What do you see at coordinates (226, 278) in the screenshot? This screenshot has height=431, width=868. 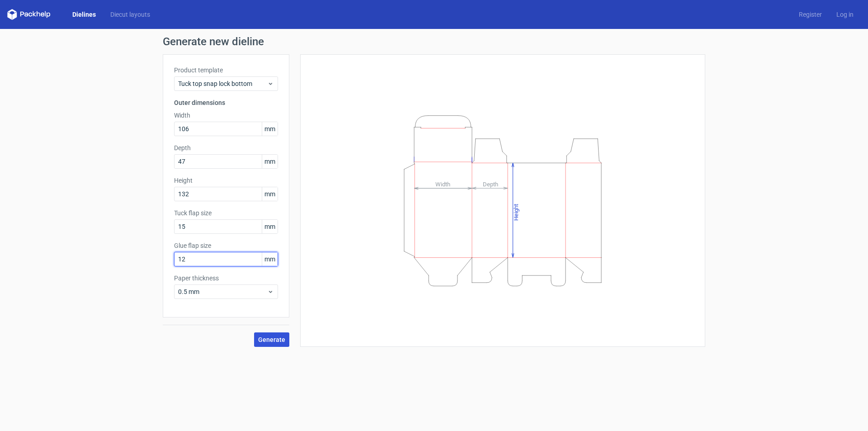 I see `label: Paper thickness` at bounding box center [226, 278].